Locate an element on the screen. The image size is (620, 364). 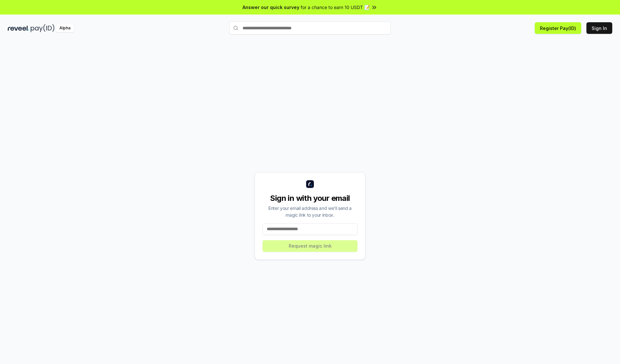
button: Sign In is located at coordinates (599, 28).